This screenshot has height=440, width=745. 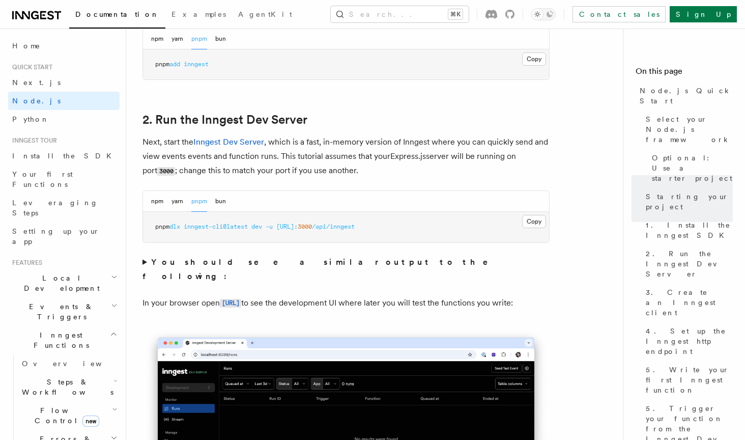 What do you see at coordinates (64, 283) in the screenshot?
I see `button: Local Development` at bounding box center [64, 283].